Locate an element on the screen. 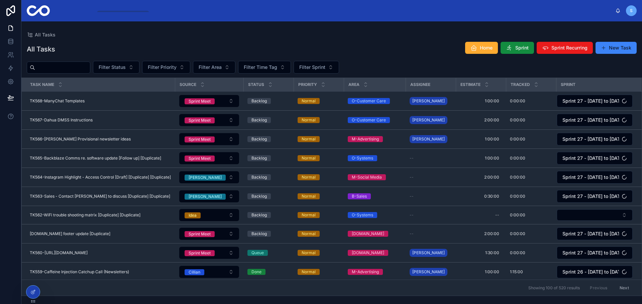  a: TK564-Instagram Highlight - Access Control [Draft] [Duplicate] [Duplicate] is located at coordinates (100, 177).